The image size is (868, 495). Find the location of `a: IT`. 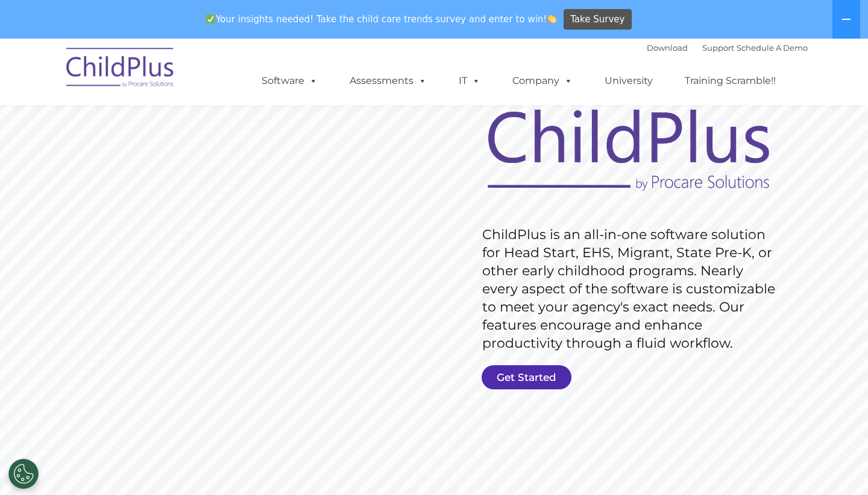

a: IT is located at coordinates (469, 81).